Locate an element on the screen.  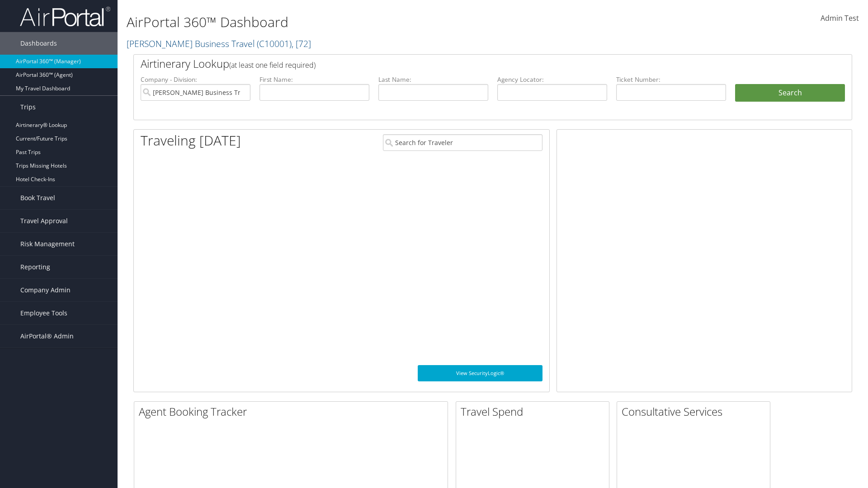
label: Ticket Number: is located at coordinates (671, 79).